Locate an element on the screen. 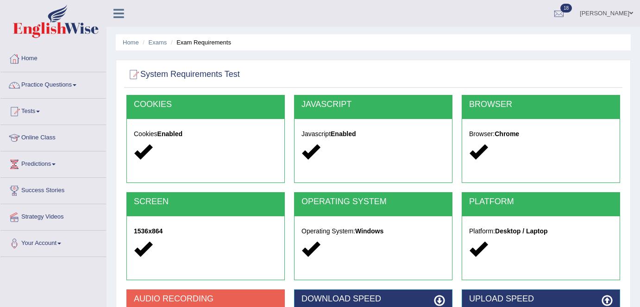  a: Exams is located at coordinates (158, 42).